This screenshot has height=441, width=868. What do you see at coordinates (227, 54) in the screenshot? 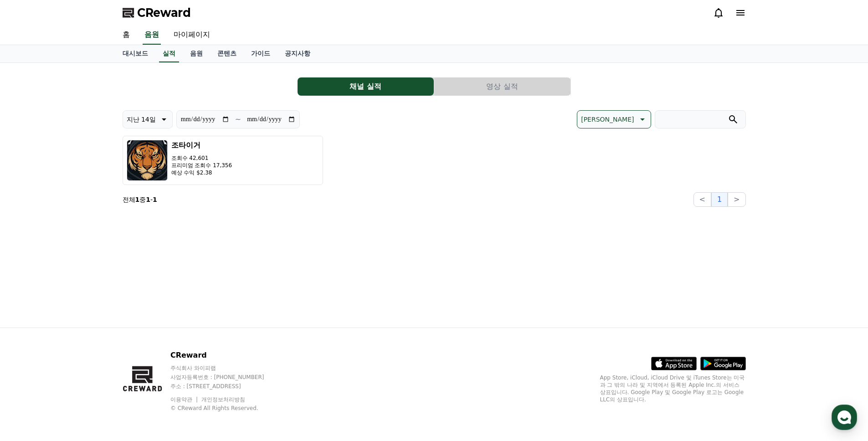
I see `a: 콘텐츠` at bounding box center [227, 54].